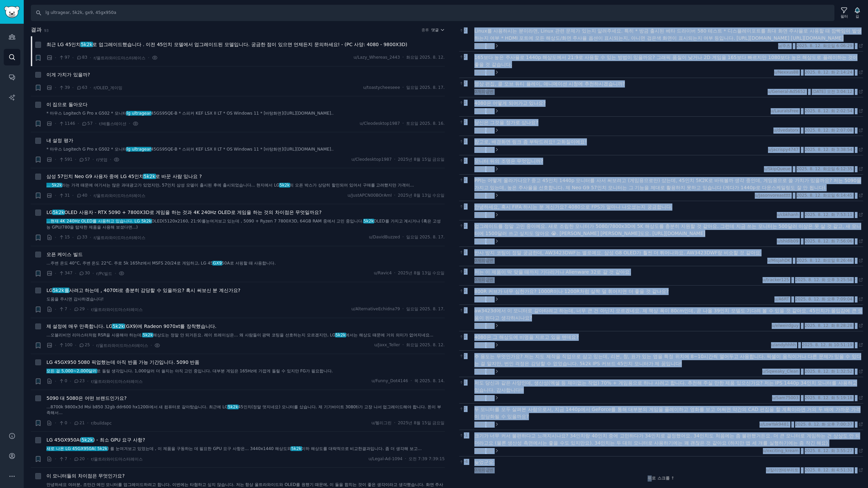 Image resolution: width=868 pixels, height=488 pixels. I want to click on font: 30, so click(88, 273).